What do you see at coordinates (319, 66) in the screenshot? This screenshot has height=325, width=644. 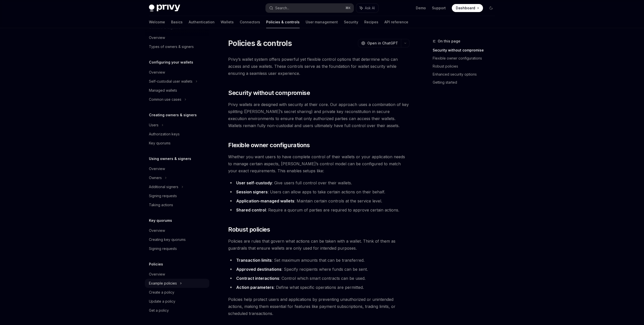 I see `span: Privy’s wallet system offers powerful yet flexible control options that determine who can access ...` at bounding box center [319, 66].